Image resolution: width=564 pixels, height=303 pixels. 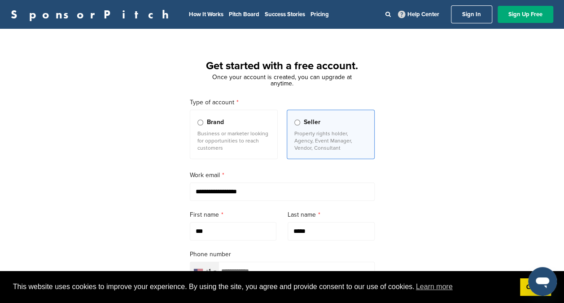 I want to click on label: Type of account, so click(x=282, y=102).